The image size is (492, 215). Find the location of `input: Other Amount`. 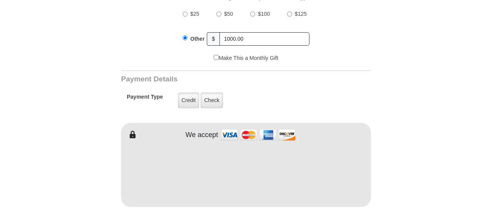

input: Other Amount is located at coordinates (264, 39).